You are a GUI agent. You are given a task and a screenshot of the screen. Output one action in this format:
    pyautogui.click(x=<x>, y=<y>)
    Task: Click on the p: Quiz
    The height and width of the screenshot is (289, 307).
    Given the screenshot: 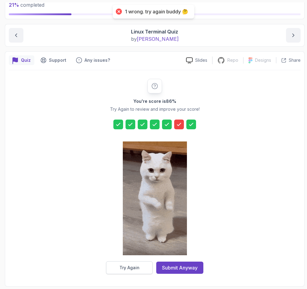 What is the action you would take?
    pyautogui.click(x=26, y=60)
    